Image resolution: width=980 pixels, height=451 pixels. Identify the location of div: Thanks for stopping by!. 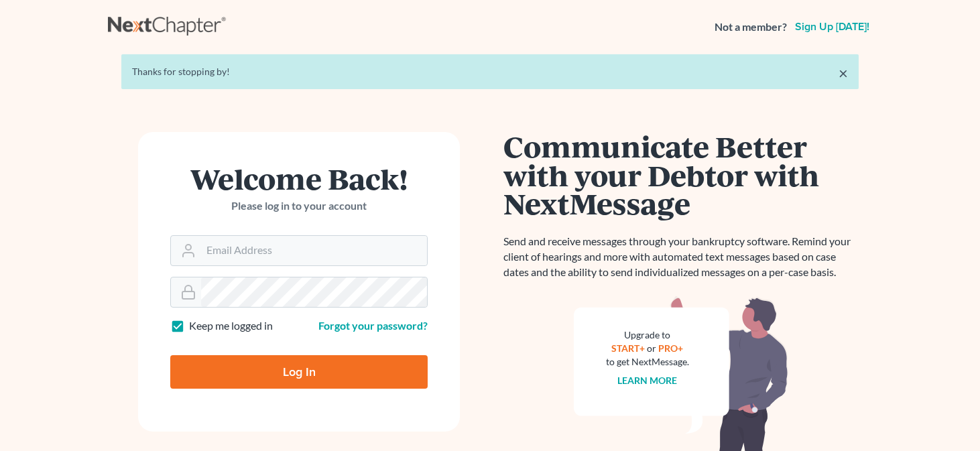
(490, 72).